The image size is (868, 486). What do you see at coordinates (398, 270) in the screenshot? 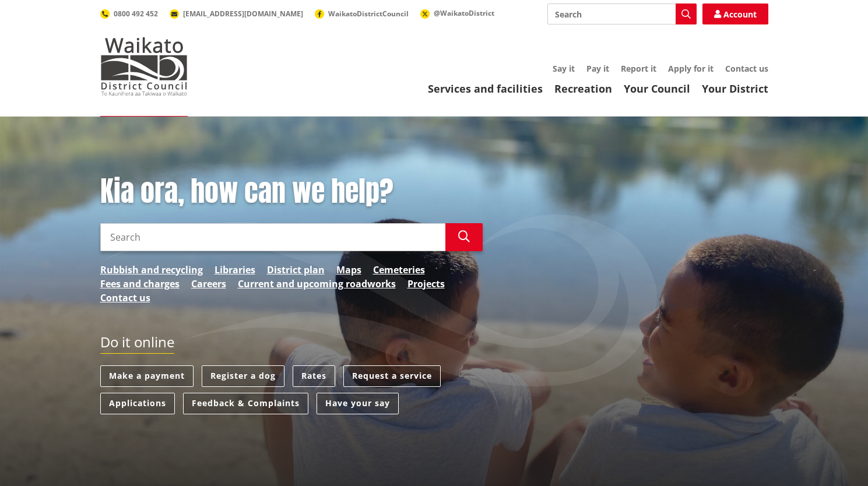
I see `a: Cemeteries` at bounding box center [398, 270].